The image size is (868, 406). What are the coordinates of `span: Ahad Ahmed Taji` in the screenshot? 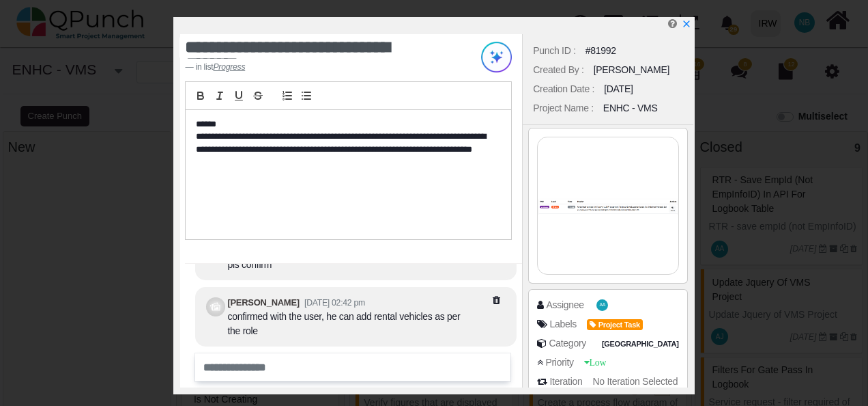 It's located at (602, 304).